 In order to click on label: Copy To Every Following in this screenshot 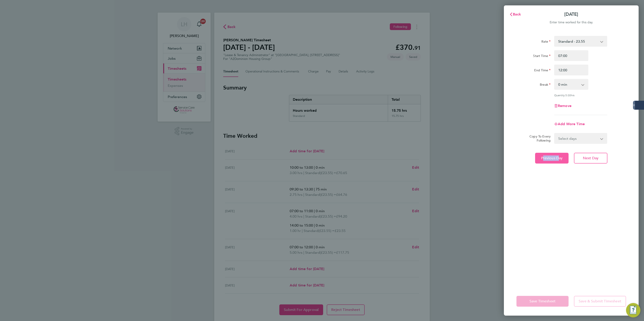, I will do `click(538, 138)`.